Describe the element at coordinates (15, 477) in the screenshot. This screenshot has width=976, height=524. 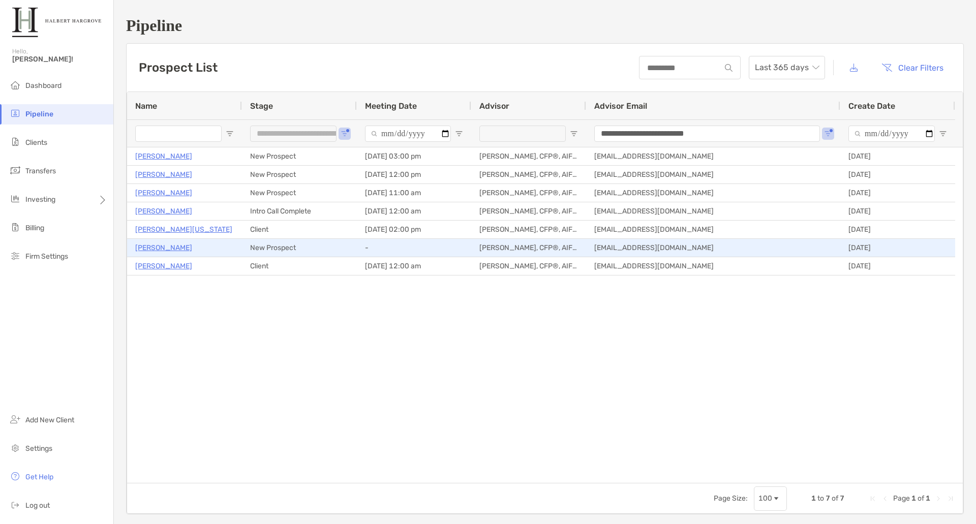
I see `img: get-help icon` at that location.